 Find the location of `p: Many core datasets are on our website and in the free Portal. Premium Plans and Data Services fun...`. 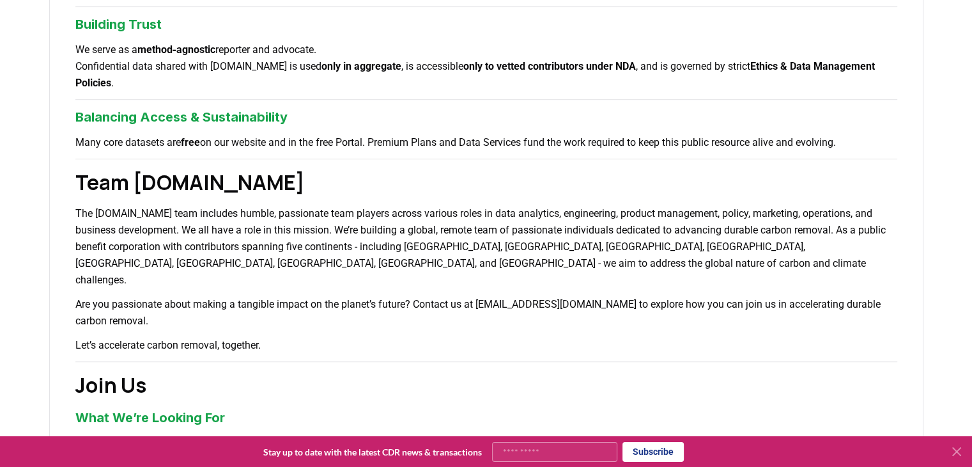

p: Many core datasets are on our website and in the free Portal. Premium Plans and Data Services fun... is located at coordinates (486, 143).